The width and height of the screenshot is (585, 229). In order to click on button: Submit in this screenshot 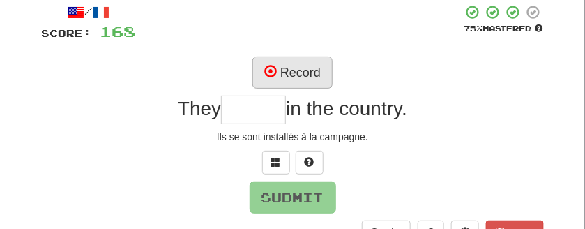, I will do `click(293, 197)`.